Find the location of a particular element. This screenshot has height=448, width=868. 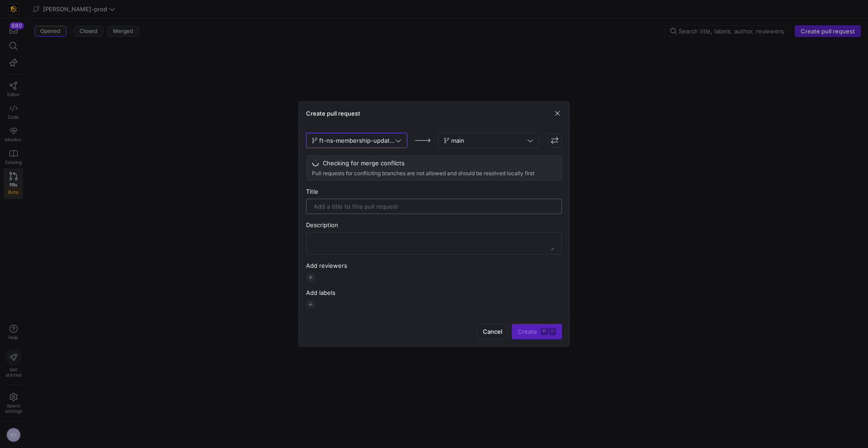

button: Cancel is located at coordinates (492, 331).